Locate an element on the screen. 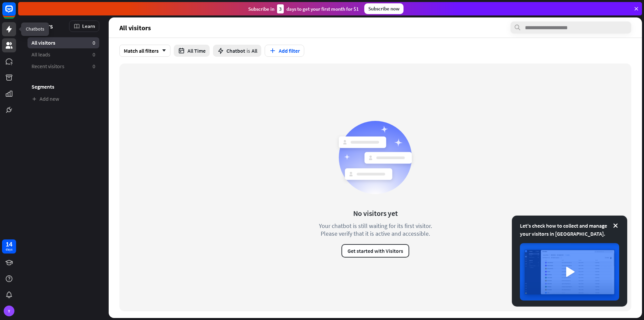 The width and height of the screenshot is (644, 320). div: Y is located at coordinates (9, 311).